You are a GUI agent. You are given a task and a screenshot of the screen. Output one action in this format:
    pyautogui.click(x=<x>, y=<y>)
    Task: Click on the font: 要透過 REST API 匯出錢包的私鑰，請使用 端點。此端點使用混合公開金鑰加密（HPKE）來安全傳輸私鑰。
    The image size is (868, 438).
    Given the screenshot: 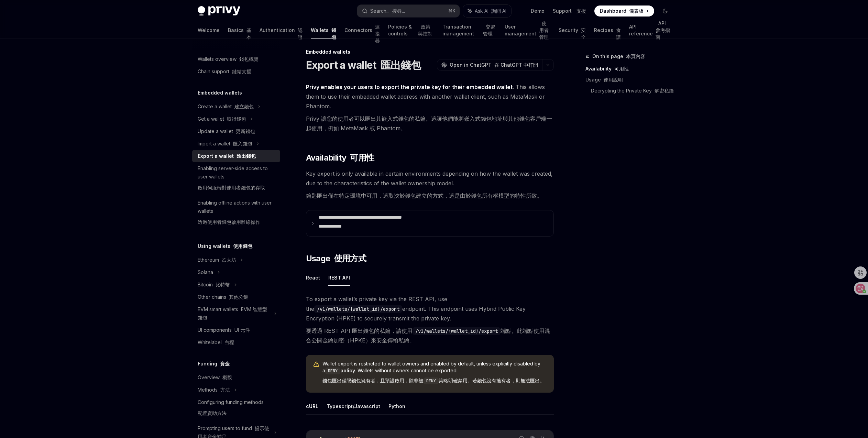 What is the action you would take?
    pyautogui.click(x=428, y=336)
    